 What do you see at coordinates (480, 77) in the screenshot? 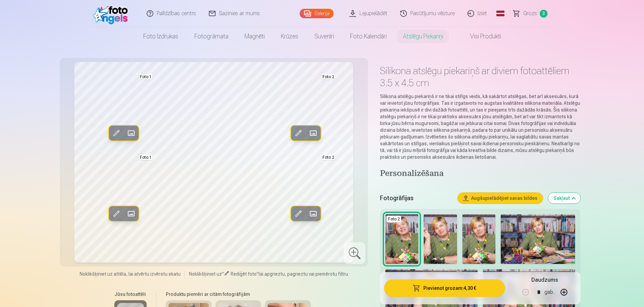
I see `h1: Silikona atslēgu piekariņš ar diviem fotoattēliem 3.5 x 4.5 cm` at bounding box center [480, 77].